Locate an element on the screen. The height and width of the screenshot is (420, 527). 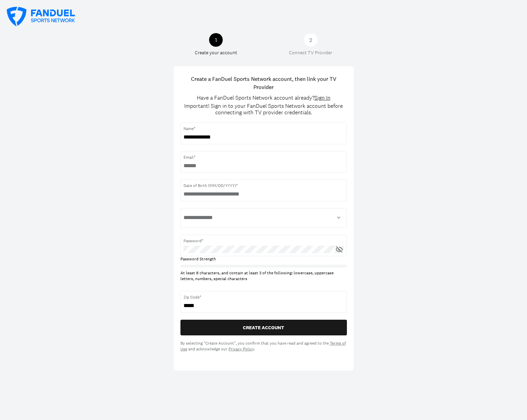
div: Connect TV Provider is located at coordinates (310, 53).